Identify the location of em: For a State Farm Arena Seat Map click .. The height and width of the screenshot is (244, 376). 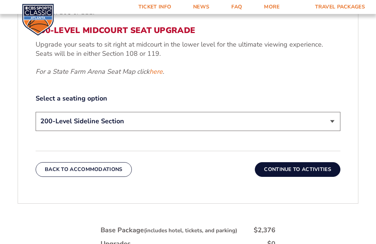
(100, 72).